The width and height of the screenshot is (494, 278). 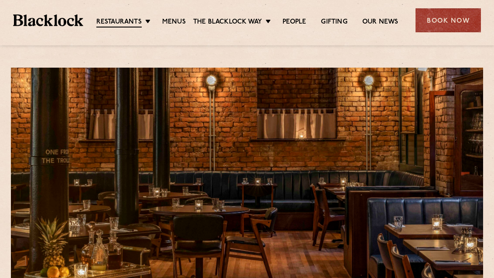 What do you see at coordinates (228, 22) in the screenshot?
I see `a: The Blacklock Way` at bounding box center [228, 22].